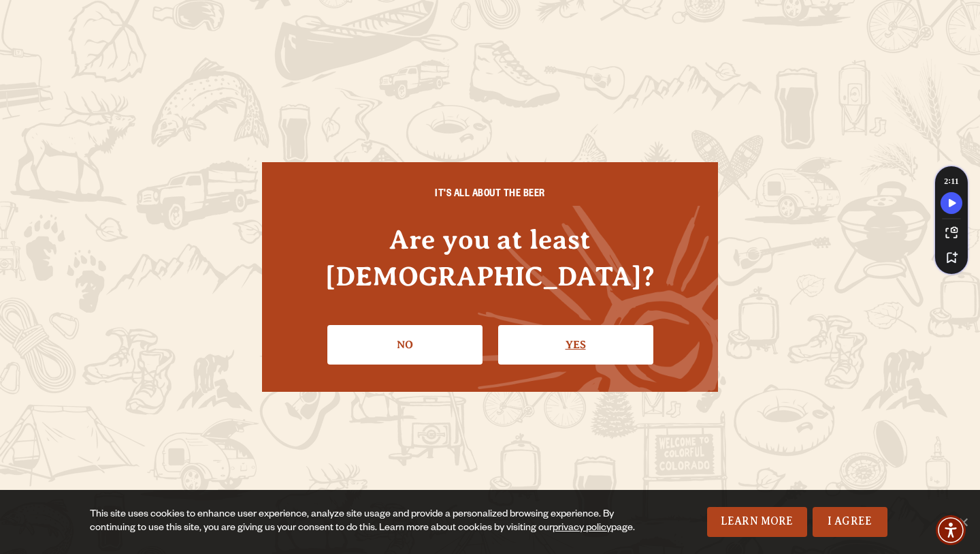  Describe the element at coordinates (575, 344) in the screenshot. I see `a: Confirm I'm 21 or older` at that location.